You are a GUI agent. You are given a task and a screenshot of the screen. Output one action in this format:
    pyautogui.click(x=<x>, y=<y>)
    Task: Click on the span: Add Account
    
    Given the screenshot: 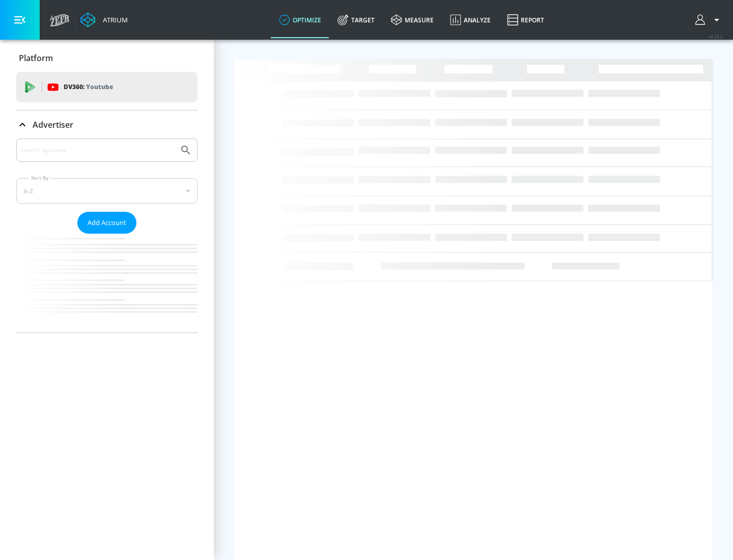 What is the action you would take?
    pyautogui.click(x=107, y=222)
    